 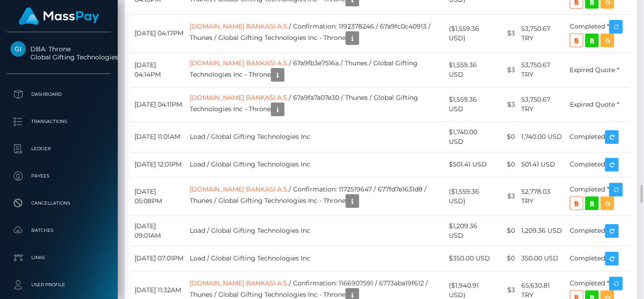 What do you see at coordinates (543, 196) in the screenshot?
I see `td: 52,778.03 TRY` at bounding box center [543, 196].